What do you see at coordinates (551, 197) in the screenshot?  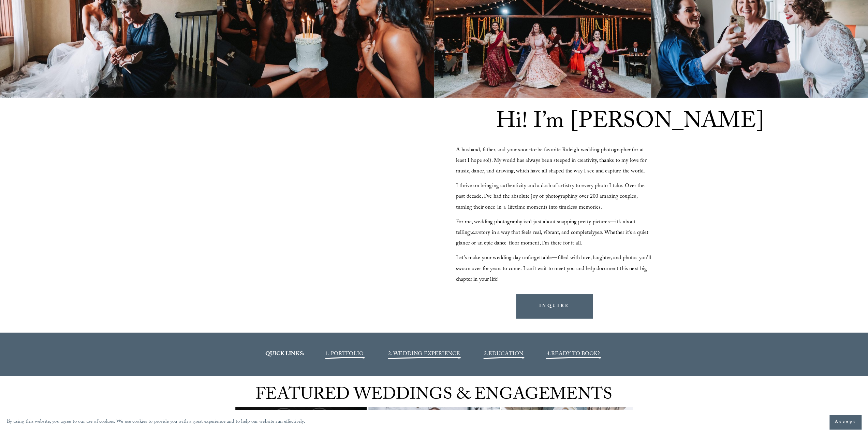 I see `span: I thrive on bringing authenticity and a dash of artistry to every photo I take. Over the past dec...` at bounding box center [551, 197].